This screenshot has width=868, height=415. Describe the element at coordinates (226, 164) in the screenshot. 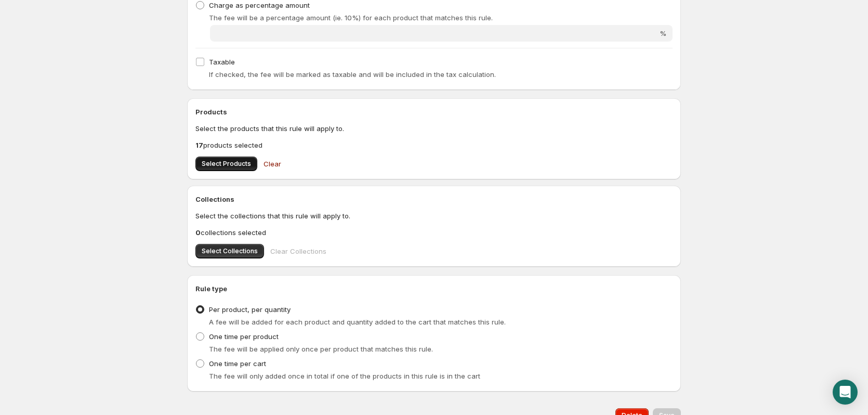

I see `button: Select Products` at that location.